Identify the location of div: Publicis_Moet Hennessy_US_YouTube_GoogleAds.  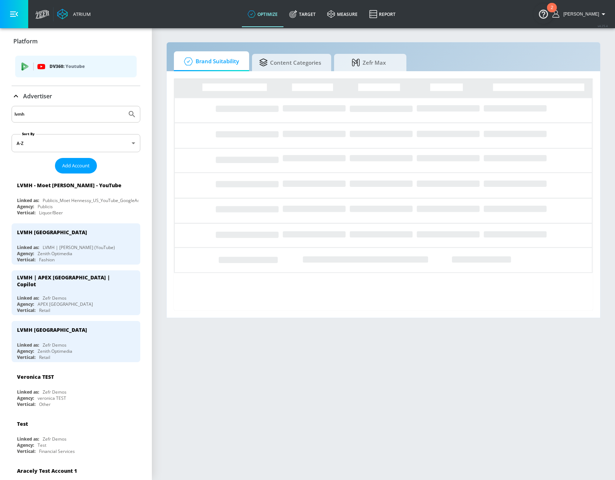
(92, 200).